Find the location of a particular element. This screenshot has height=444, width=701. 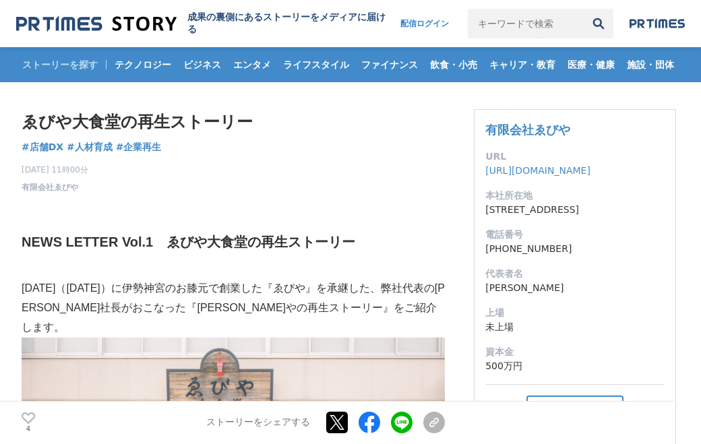

a: エンタメ is located at coordinates (252, 65).